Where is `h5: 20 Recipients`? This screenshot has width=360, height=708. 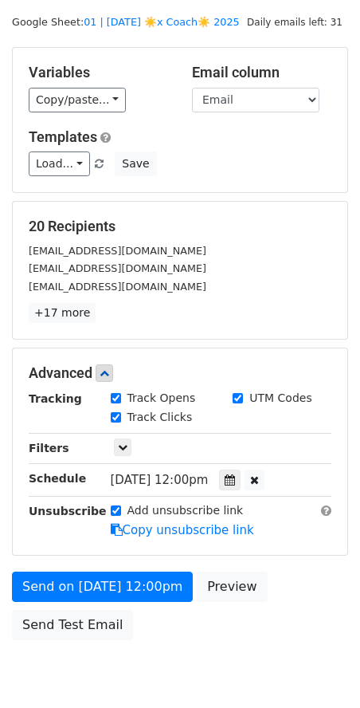
h5: 20 Recipients is located at coordinates (180, 226).